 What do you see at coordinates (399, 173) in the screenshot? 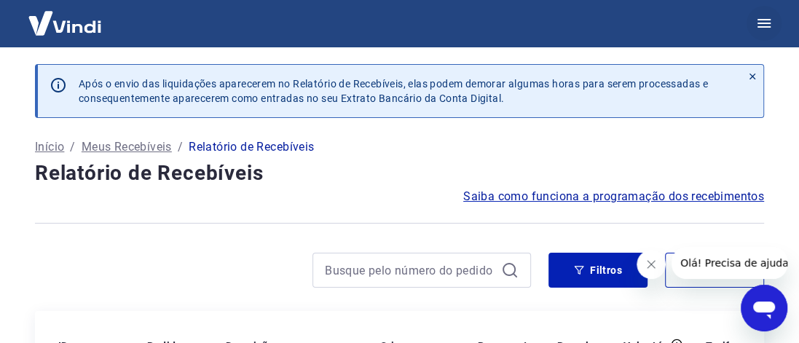
I see `h4: Relatório de Recebíveis` at bounding box center [399, 173].